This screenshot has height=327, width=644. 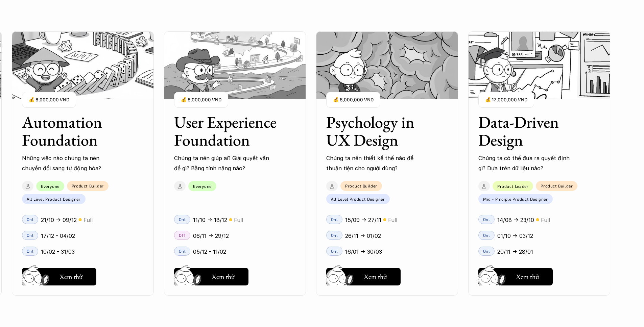 What do you see at coordinates (363, 252) in the screenshot?
I see `p: 16/01 -> 30/03` at bounding box center [363, 252].